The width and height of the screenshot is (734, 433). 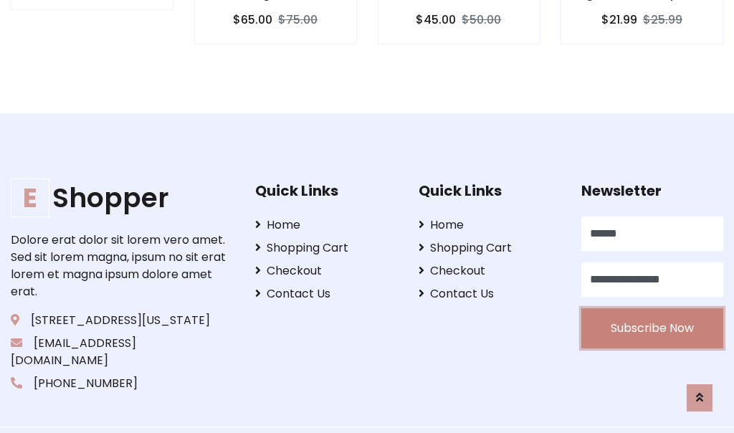 What do you see at coordinates (298, 19) in the screenshot?
I see `del: $75.00` at bounding box center [298, 19].